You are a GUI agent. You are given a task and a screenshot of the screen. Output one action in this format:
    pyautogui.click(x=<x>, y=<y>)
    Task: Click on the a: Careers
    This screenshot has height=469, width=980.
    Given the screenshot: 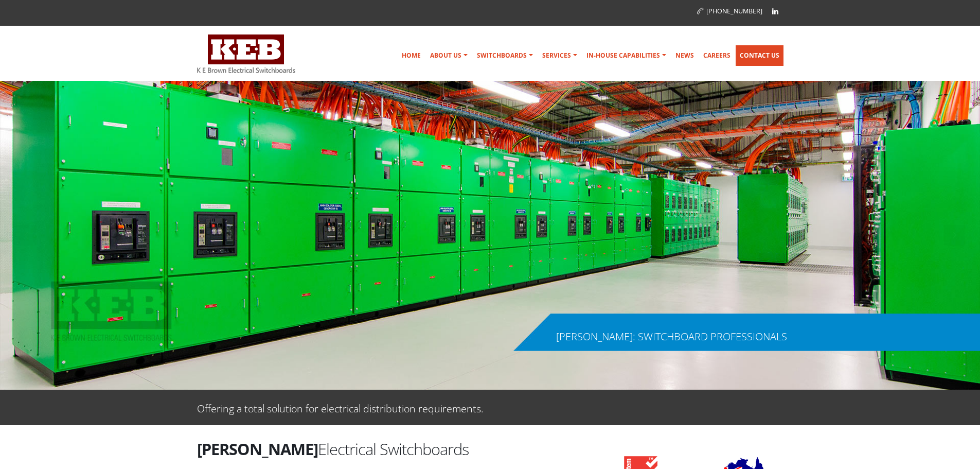 What is the action you would take?
    pyautogui.click(x=716, y=56)
    